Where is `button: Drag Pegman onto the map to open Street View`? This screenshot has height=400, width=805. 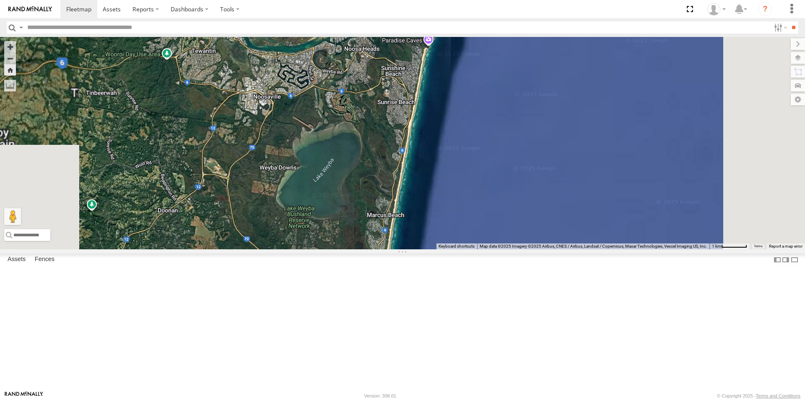
button: Drag Pegman onto the map to open Street View is located at coordinates (13, 216).